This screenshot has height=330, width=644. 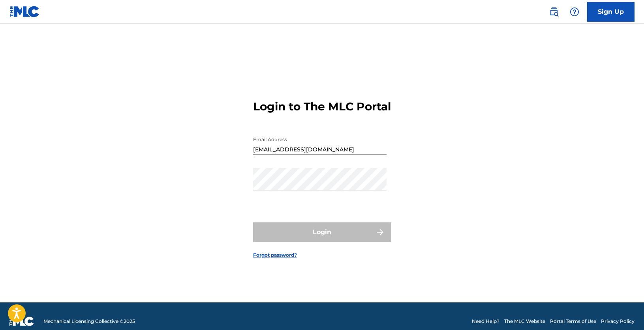 What do you see at coordinates (618, 321) in the screenshot?
I see `a: Privacy Policy` at bounding box center [618, 321].